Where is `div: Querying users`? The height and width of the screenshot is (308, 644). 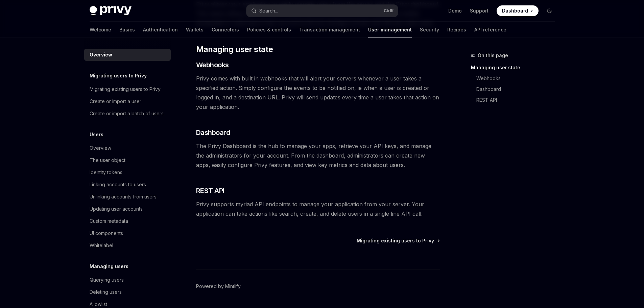 div: Querying users is located at coordinates (107, 280).